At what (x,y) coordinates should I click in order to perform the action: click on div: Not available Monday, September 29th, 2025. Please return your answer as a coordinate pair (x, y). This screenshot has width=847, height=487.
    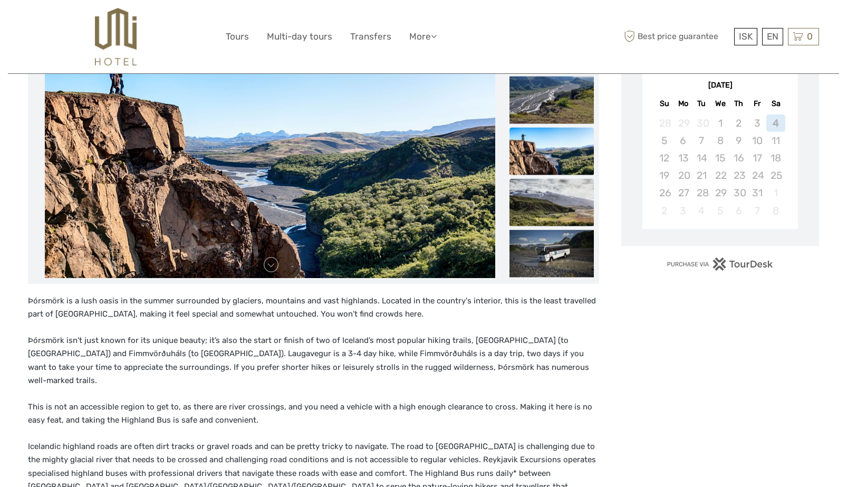
    Looking at the image, I should click on (683, 123).